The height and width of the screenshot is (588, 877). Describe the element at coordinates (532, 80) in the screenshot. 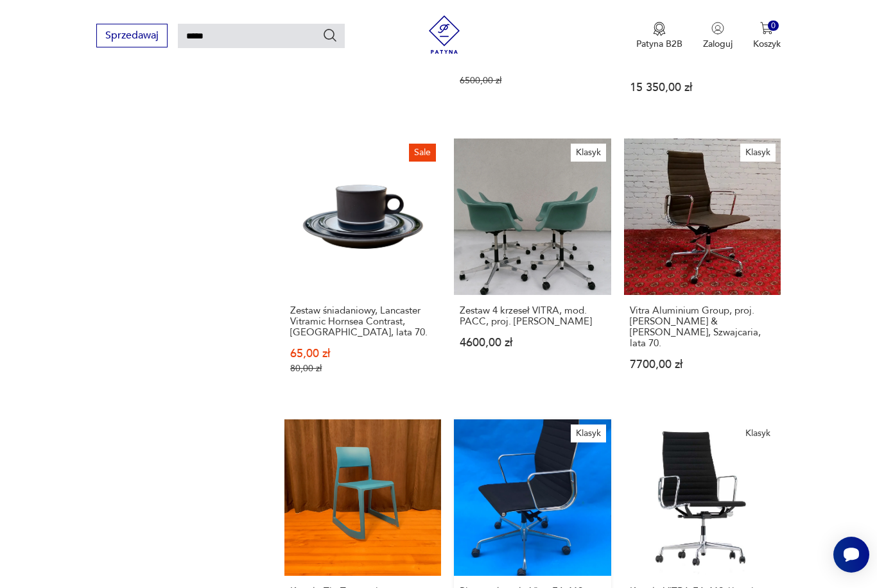

I see `p: 6500,00 zł` at that location.